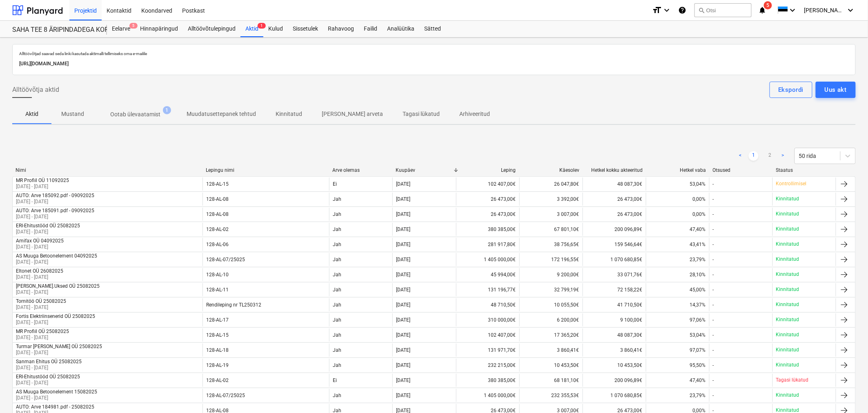  Describe the element at coordinates (791, 90) in the screenshot. I see `div: Ekspordi` at that location.